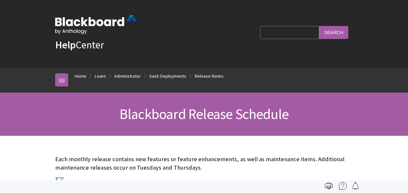 This screenshot has height=193, width=408. What do you see at coordinates (65, 45) in the screenshot?
I see `strong: Help` at bounding box center [65, 45].